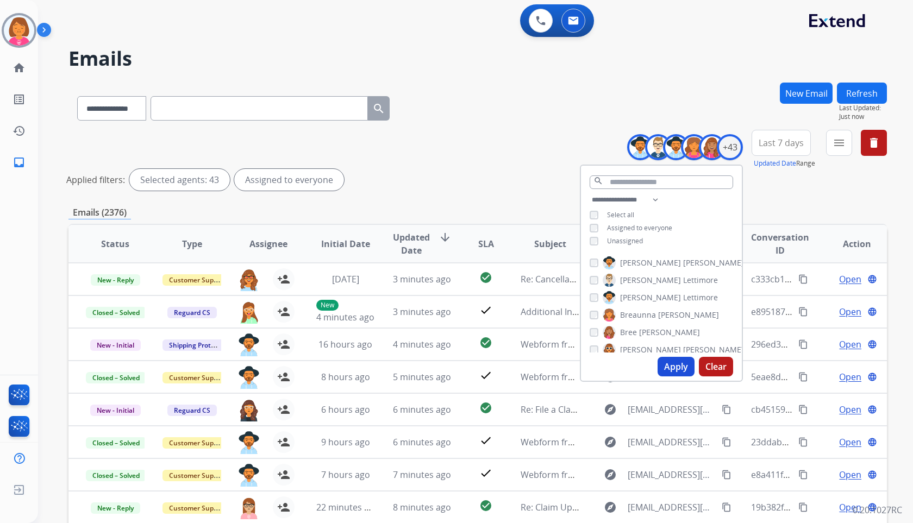 Image resolution: width=913 pixels, height=523 pixels. What do you see at coordinates (863, 108) in the screenshot?
I see `span: Last Updated:` at bounding box center [863, 108].